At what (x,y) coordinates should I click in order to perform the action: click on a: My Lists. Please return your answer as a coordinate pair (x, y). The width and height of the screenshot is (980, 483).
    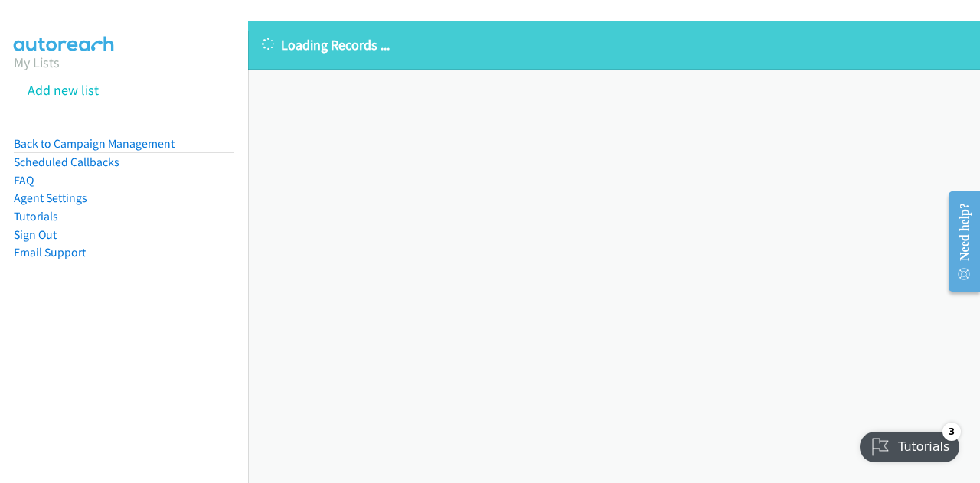
    Looking at the image, I should click on (37, 62).